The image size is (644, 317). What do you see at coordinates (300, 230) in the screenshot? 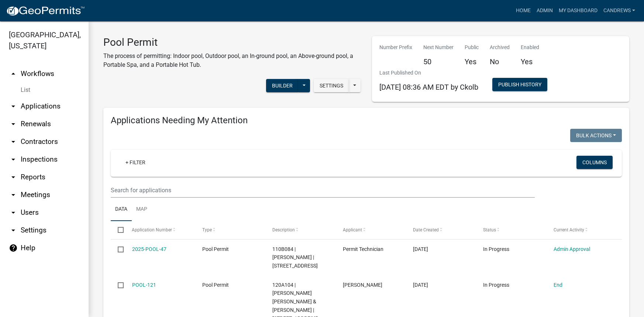
I see `datatable-header-cell: Description` at bounding box center [300, 230].